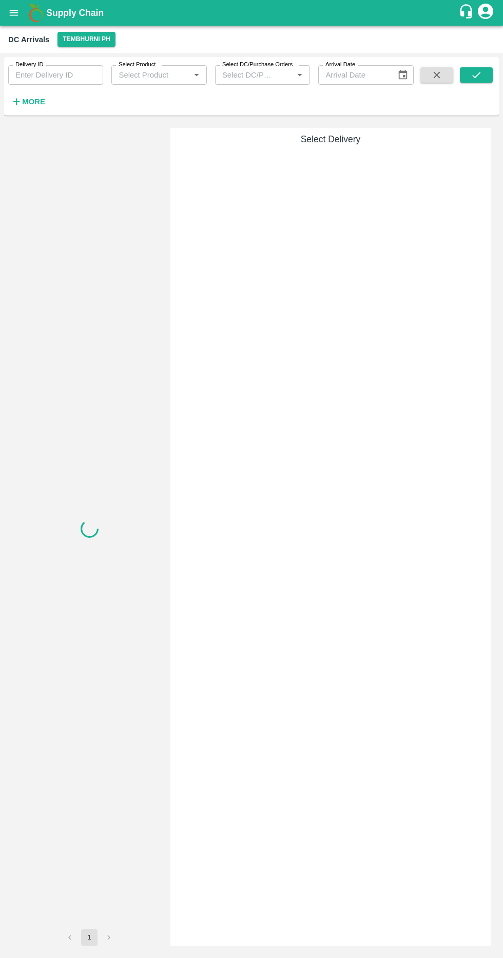 This screenshot has height=958, width=503. What do you see at coordinates (36, 13) in the screenshot?
I see `img: logo` at bounding box center [36, 13].